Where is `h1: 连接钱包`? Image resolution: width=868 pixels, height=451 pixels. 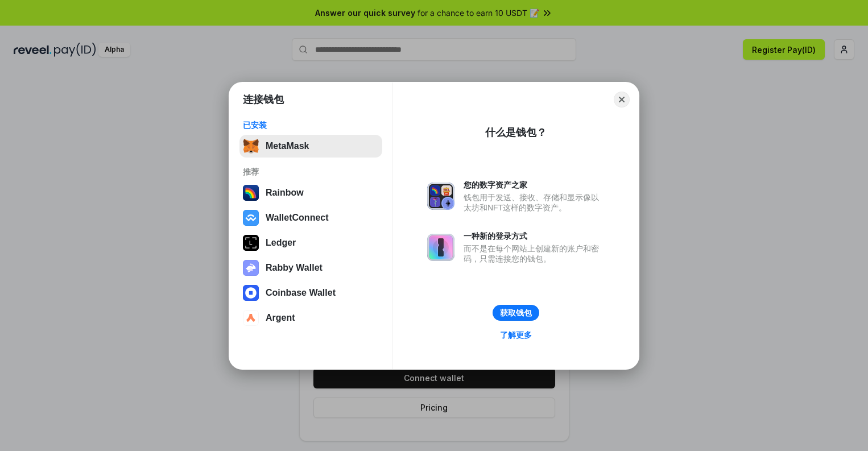
h1: 连接钱包 is located at coordinates (264, 100).